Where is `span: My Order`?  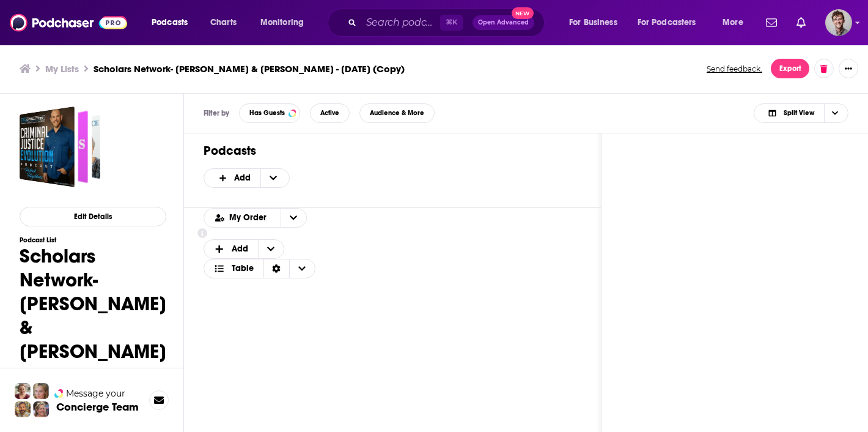 span: My Order is located at coordinates (250, 218).